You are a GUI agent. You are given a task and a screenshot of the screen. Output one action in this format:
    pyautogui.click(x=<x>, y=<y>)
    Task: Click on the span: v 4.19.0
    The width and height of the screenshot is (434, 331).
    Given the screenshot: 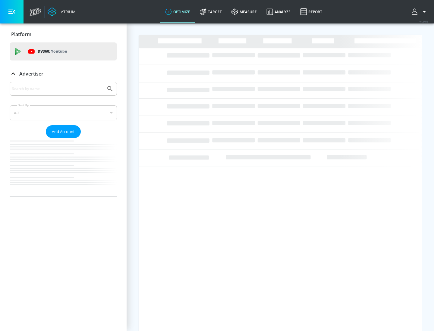 What is the action you would take?
    pyautogui.click(x=424, y=21)
    